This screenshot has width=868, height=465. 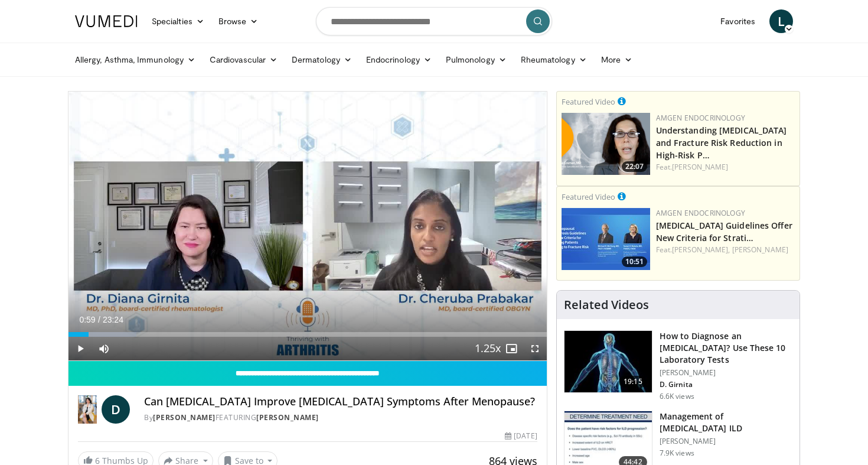 I want to click on span: 22:07, so click(x=634, y=166).